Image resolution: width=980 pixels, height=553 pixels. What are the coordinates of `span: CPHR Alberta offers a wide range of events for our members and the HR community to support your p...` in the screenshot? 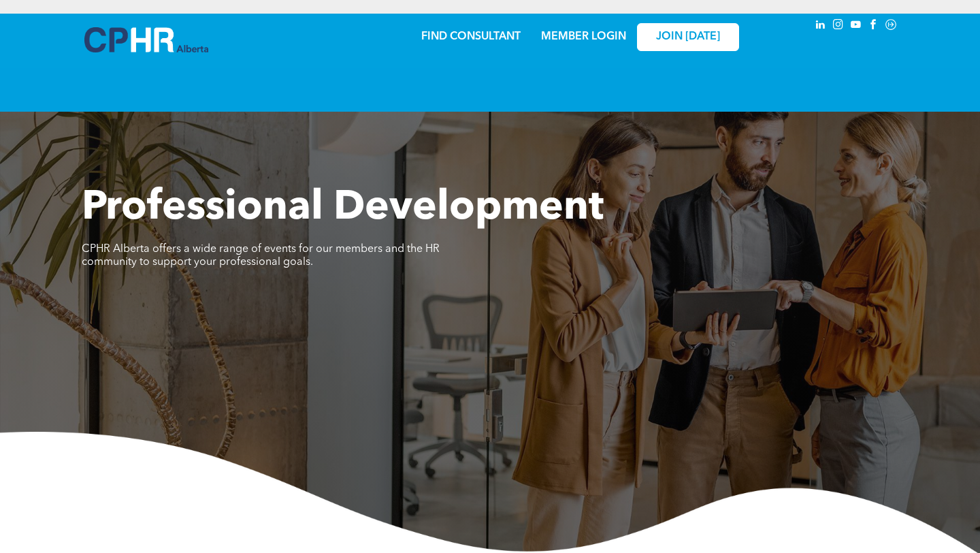 It's located at (260, 255).